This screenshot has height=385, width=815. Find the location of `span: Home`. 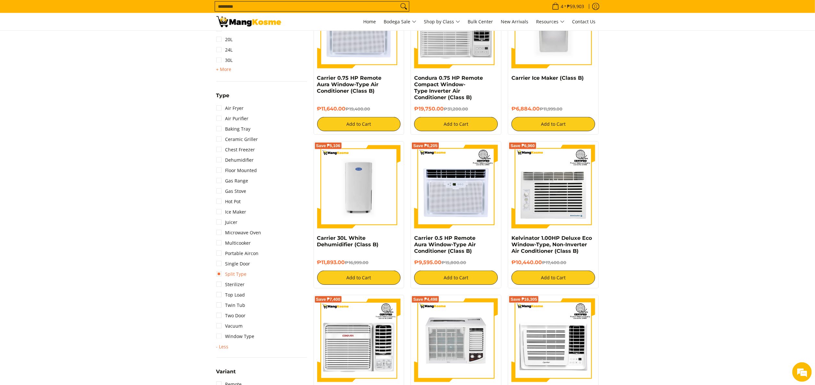

span: Home is located at coordinates (370, 21).